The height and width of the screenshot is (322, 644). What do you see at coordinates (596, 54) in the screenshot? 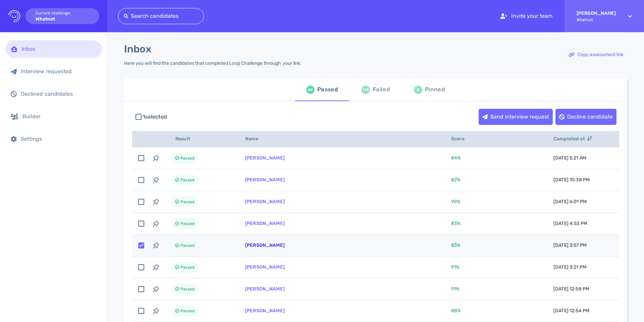
I see `div: Copy assessment link` at bounding box center [596, 54].